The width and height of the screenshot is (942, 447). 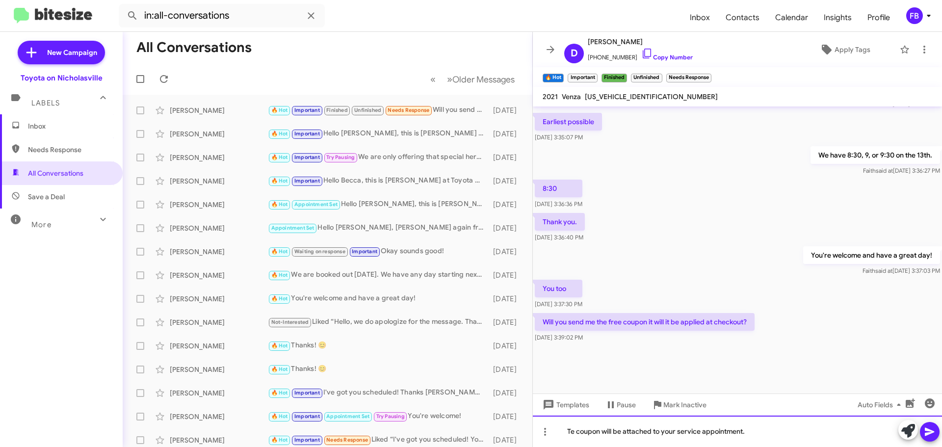 I want to click on span: Contacts, so click(x=743, y=18).